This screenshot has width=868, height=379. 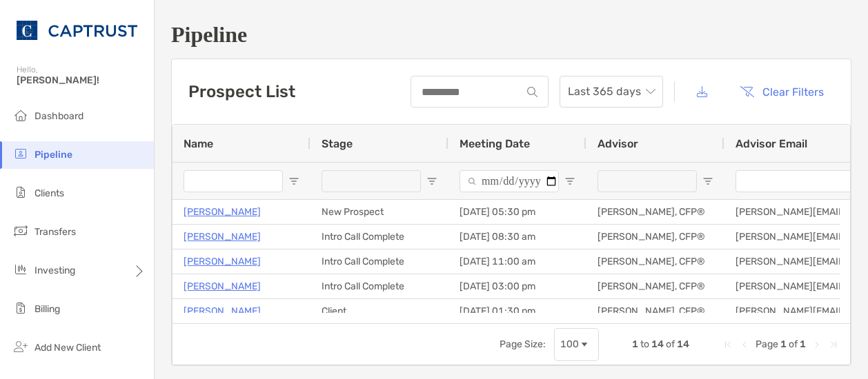 What do you see at coordinates (55, 231) in the screenshot?
I see `span: Transfers` at bounding box center [55, 231].